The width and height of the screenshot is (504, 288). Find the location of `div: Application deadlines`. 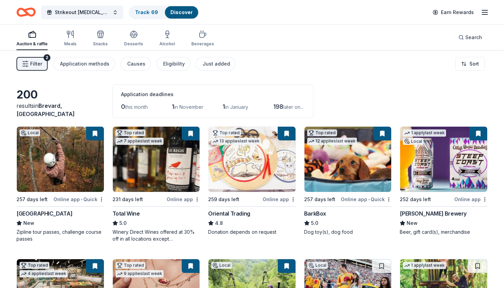

div: Application deadlines is located at coordinates (213, 94).